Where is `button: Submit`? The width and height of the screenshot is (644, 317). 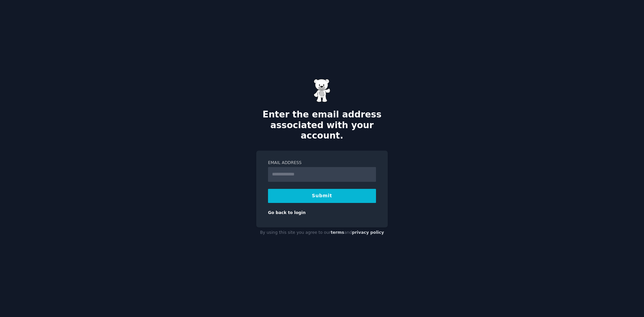
button: Submit is located at coordinates (322, 196).